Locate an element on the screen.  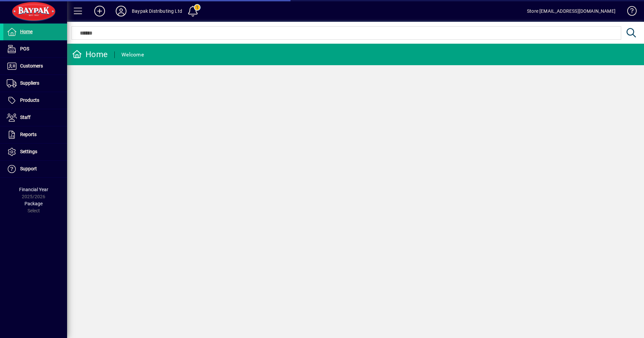
span: POS is located at coordinates (24, 49).